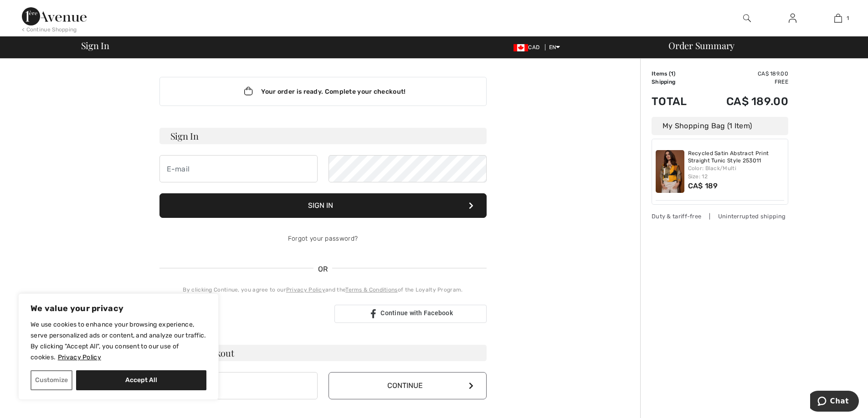 This screenshot has height=418, width=868. What do you see at coordinates (736, 172) in the screenshot?
I see `div: Color: Black/Multi Size: 12` at bounding box center [736, 172].